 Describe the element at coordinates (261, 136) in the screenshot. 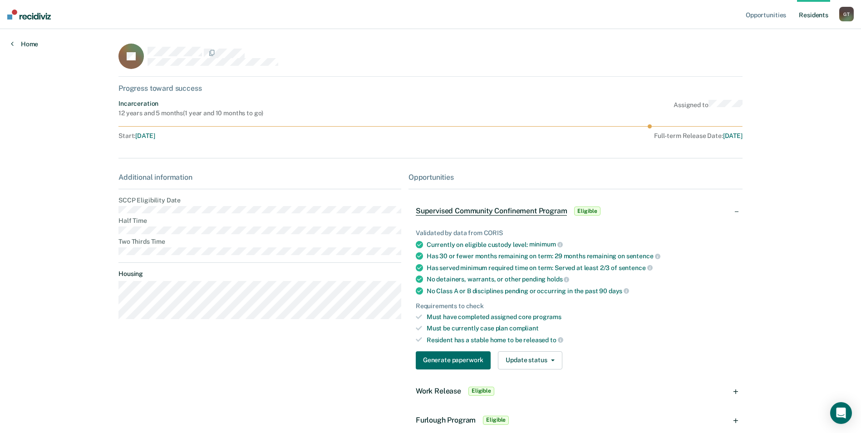

I see `div: Start :` at that location.